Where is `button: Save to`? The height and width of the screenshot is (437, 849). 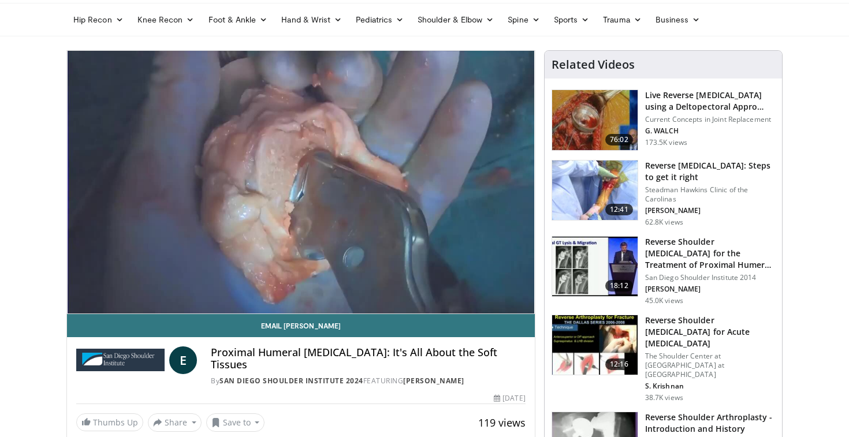
button: Save to is located at coordinates (236, 423).